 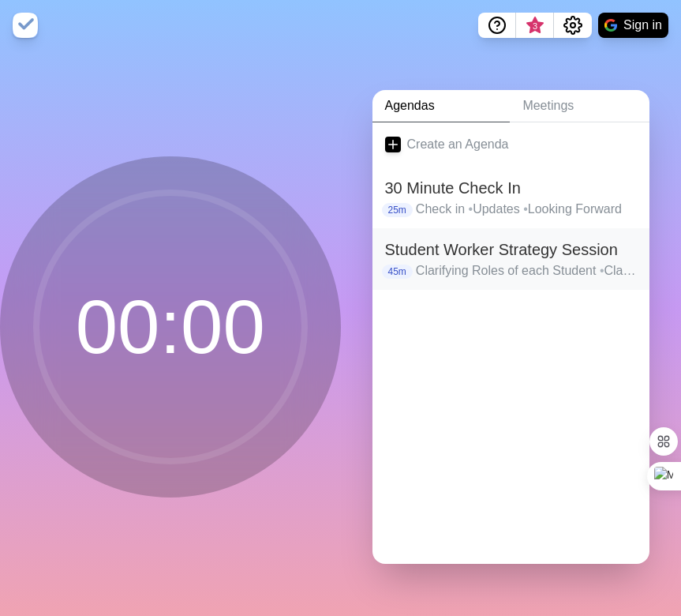 What do you see at coordinates (579, 106) in the screenshot?
I see `a: Meetings` at bounding box center [579, 106].